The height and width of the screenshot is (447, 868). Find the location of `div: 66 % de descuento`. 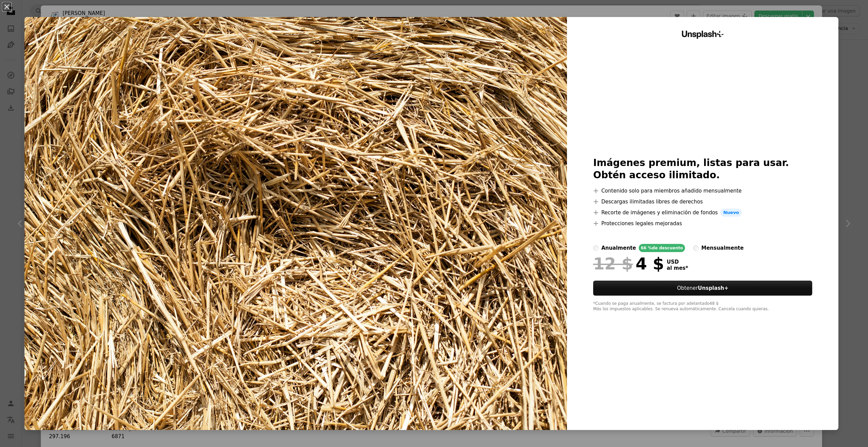

div: 66 % de descuento is located at coordinates (662, 248).